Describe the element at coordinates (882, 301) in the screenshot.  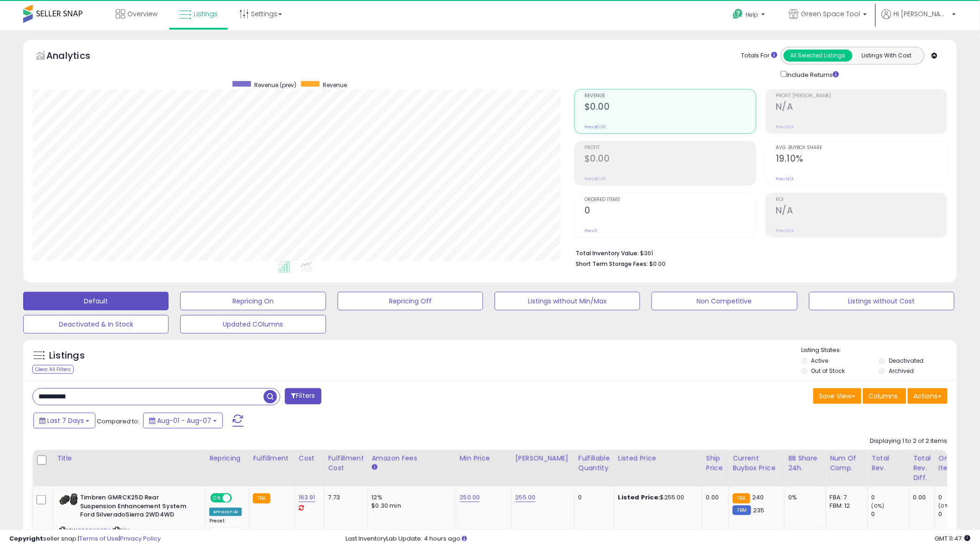
I see `button: Listings without Cost` at that location.